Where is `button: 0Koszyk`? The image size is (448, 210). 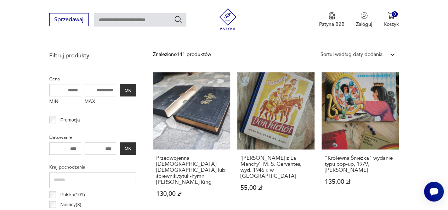
button: 0Koszyk is located at coordinates (391, 20).